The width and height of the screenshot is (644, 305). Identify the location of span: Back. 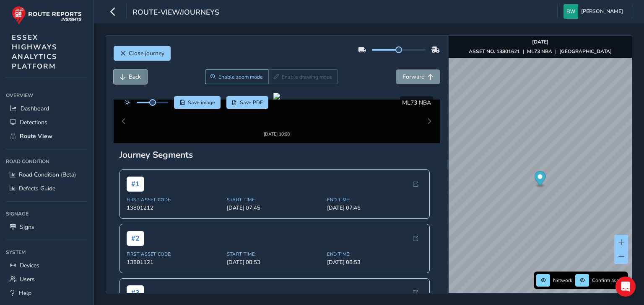
(135, 77).